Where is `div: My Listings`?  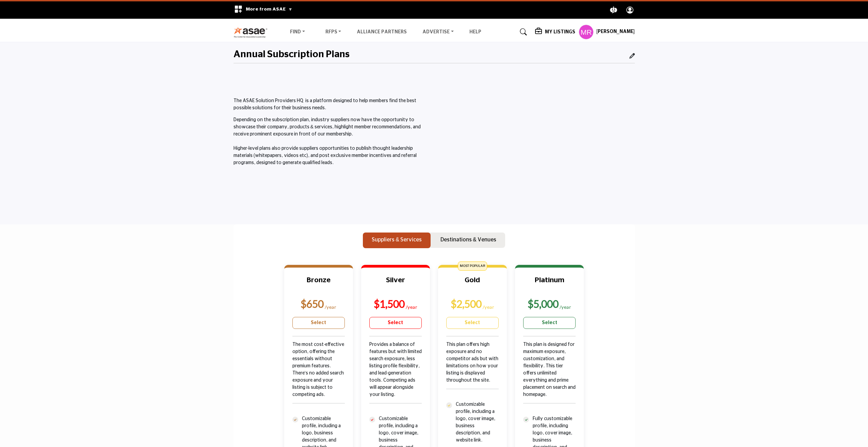 div: My Listings is located at coordinates (556, 32).